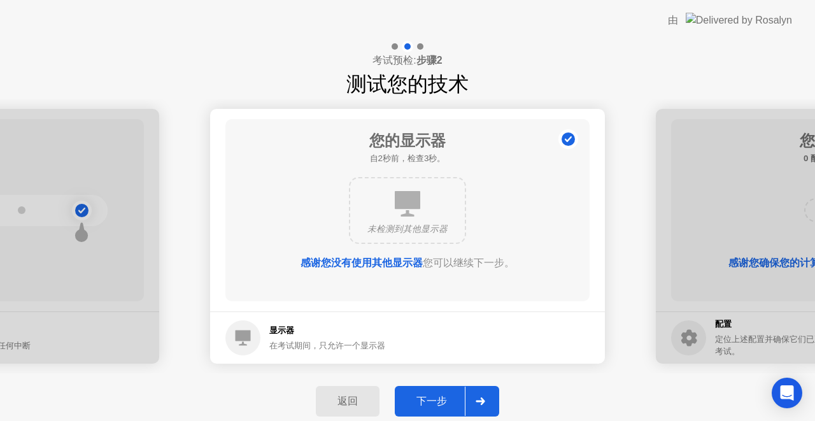 Image resolution: width=815 pixels, height=421 pixels. What do you see at coordinates (738, 20) in the screenshot?
I see `img: Delivered by Rosalyn` at bounding box center [738, 20].